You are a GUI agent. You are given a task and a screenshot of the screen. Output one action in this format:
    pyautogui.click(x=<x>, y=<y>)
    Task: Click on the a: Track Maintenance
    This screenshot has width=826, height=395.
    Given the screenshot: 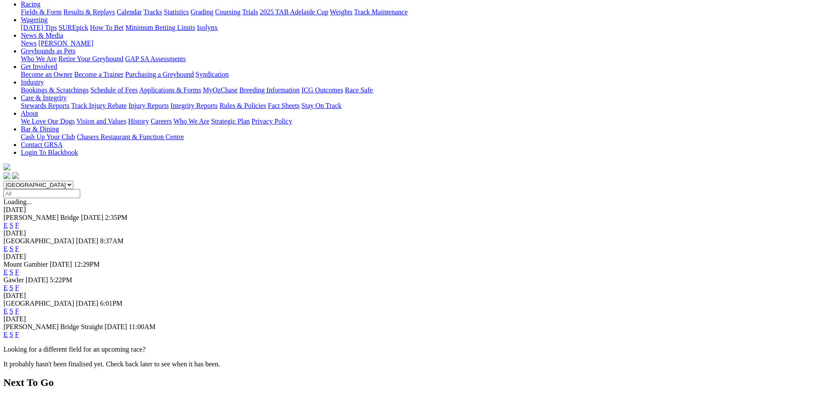 What is the action you would take?
    pyautogui.click(x=381, y=12)
    